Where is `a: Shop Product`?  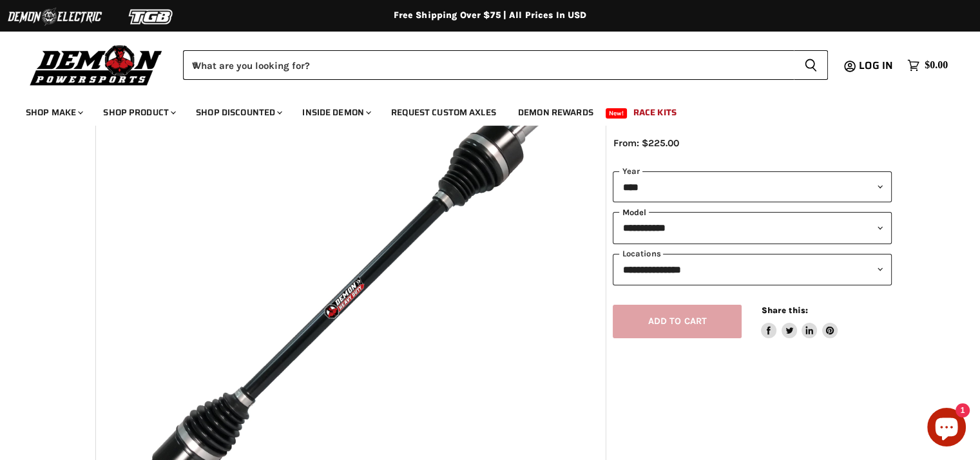
a: Shop Product is located at coordinates (138, 112).